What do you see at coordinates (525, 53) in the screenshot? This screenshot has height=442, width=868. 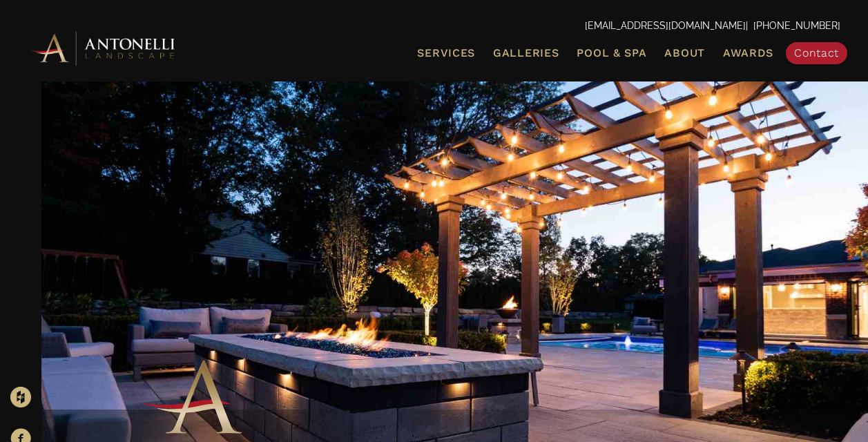 I see `span: Galleries` at bounding box center [525, 53].